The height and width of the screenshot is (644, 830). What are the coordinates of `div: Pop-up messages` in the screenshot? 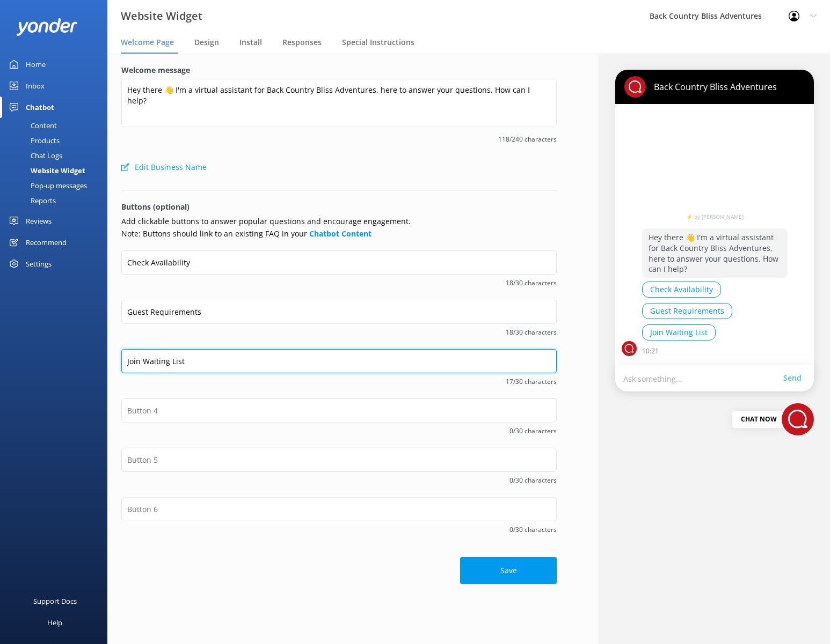 It's located at (47, 185).